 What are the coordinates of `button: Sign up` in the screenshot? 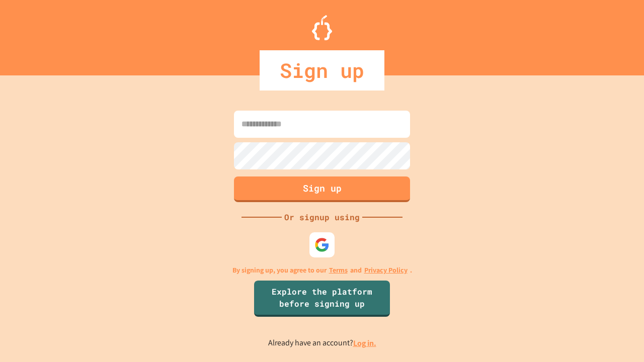 It's located at (322, 189).